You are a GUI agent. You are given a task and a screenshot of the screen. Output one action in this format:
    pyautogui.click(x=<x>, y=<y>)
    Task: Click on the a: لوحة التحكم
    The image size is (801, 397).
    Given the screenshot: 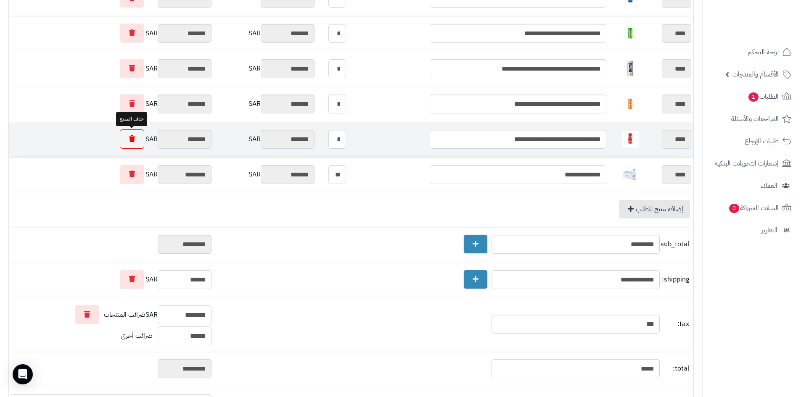 What is the action you would take?
    pyautogui.click(x=752, y=52)
    